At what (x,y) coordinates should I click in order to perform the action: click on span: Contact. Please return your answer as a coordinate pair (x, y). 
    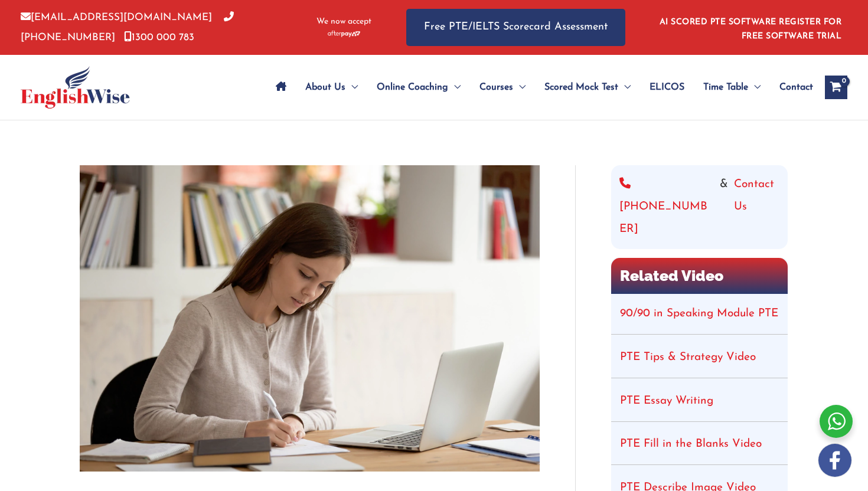
    Looking at the image, I should click on (796, 87).